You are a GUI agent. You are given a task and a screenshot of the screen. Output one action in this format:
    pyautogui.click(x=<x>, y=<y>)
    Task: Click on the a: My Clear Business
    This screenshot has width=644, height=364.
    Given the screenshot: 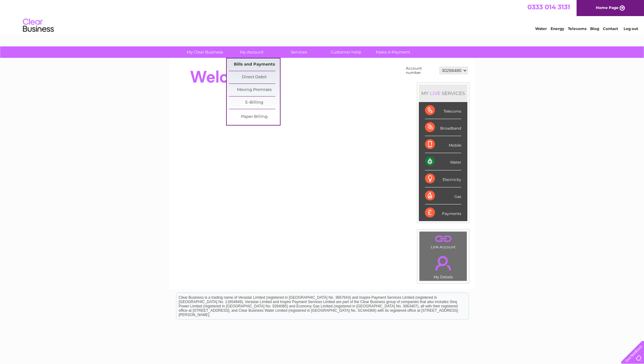 What is the action you would take?
    pyautogui.click(x=205, y=52)
    